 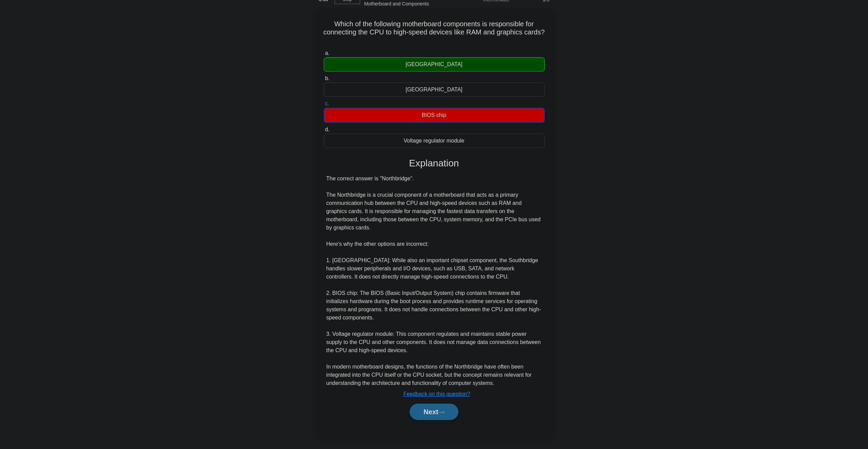 What do you see at coordinates (434, 115) in the screenshot?
I see `div: BIOS chip` at bounding box center [434, 115].